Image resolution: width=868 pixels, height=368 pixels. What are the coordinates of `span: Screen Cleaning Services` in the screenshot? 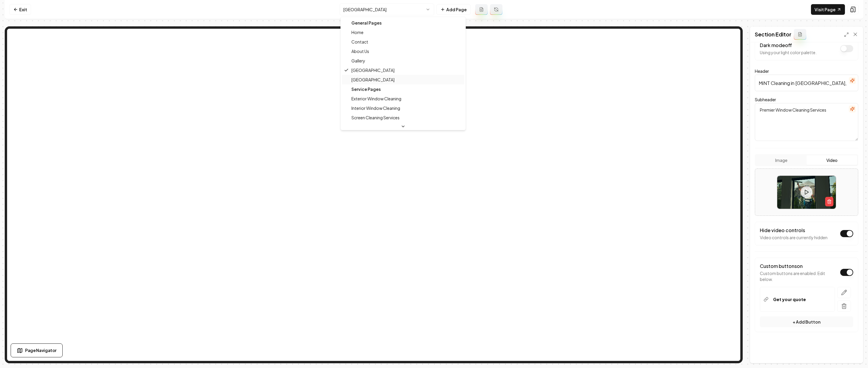 It's located at (375, 117).